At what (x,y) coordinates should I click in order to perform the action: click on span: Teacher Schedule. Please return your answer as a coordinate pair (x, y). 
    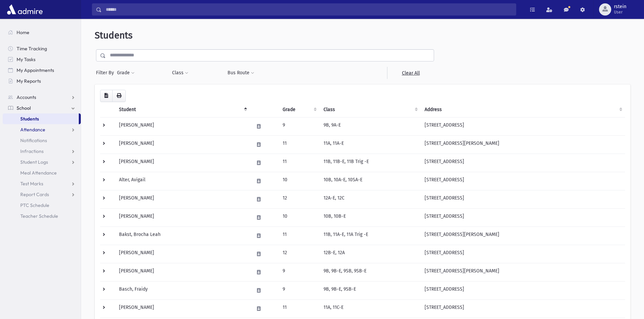
    Looking at the image, I should click on (39, 216).